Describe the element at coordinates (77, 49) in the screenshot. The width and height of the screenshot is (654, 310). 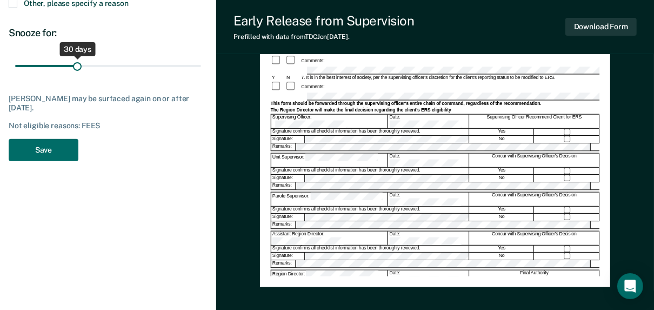
I see `div: 30 days` at that location.